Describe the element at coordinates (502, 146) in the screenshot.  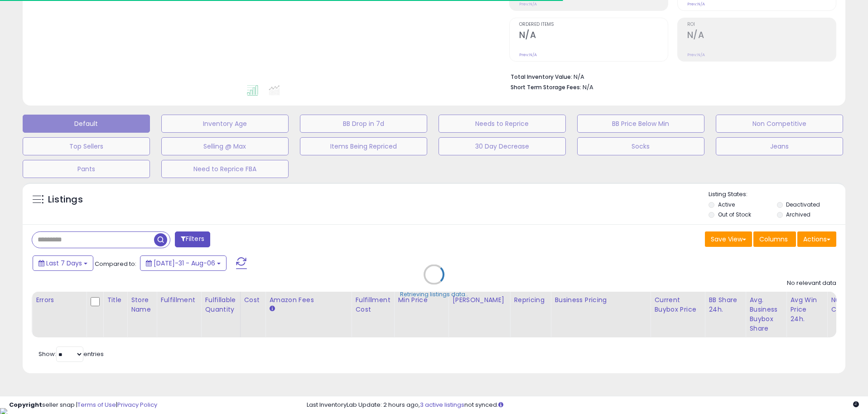
I see `button: 30 Day Decrease` at that location.